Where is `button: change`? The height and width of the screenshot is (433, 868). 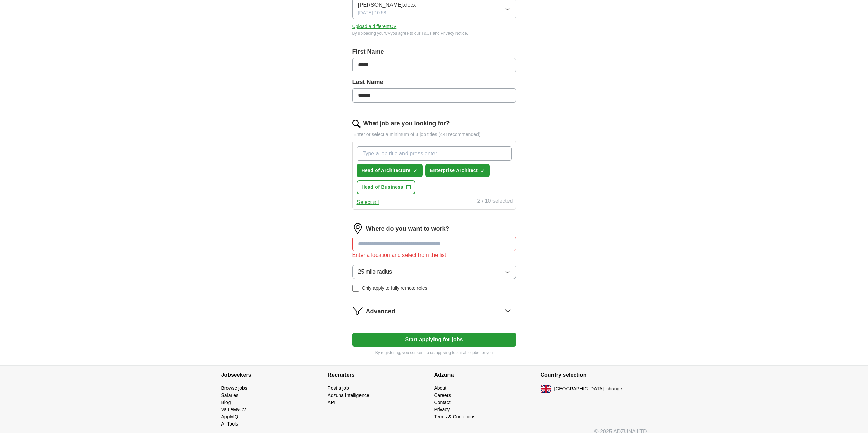
button: change is located at coordinates (614, 389).